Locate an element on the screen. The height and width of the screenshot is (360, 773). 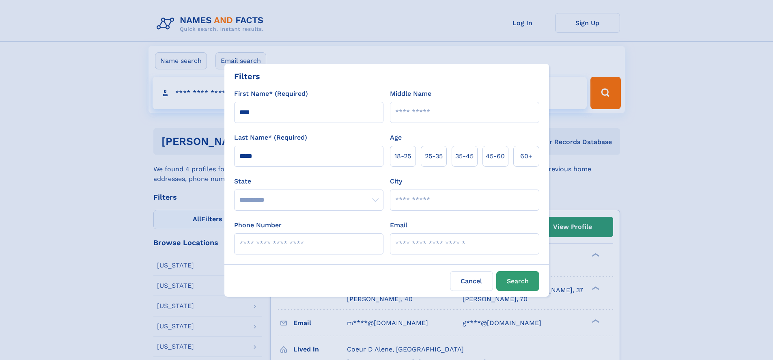
label: Middle Name is located at coordinates (411, 94).